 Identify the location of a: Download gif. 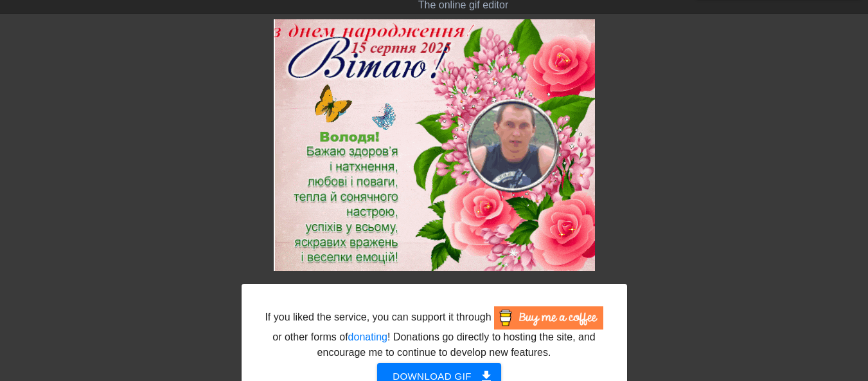
(434, 375).